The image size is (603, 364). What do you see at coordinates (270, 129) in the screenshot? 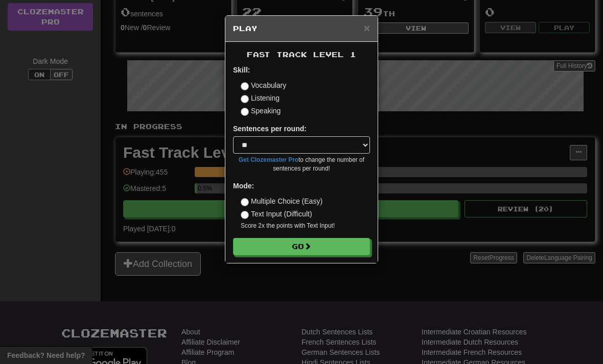
I see `label: Sentences per round:` at bounding box center [270, 129].